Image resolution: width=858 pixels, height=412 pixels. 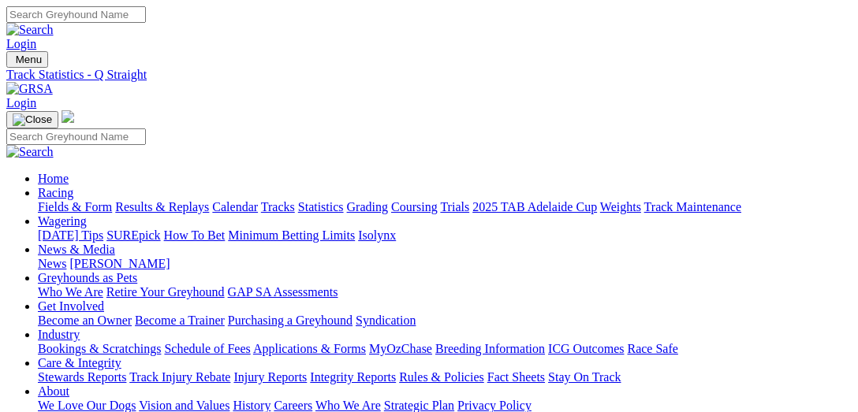 What do you see at coordinates (290, 320) in the screenshot?
I see `a: Purchasing a Greyhound` at bounding box center [290, 320].